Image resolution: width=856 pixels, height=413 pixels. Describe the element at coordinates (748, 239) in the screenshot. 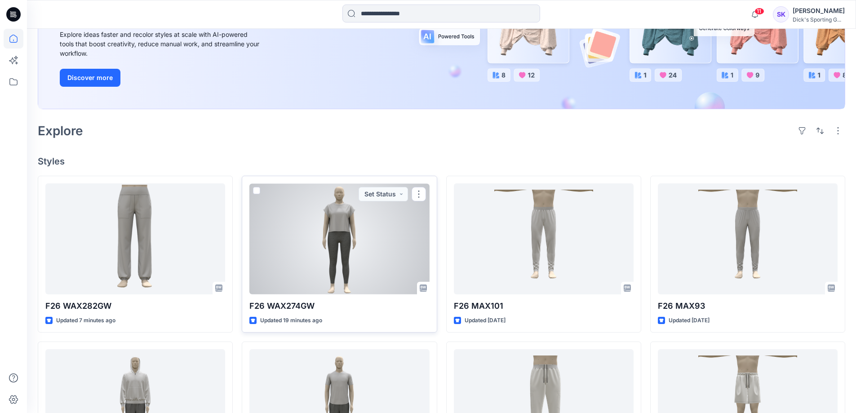

I see `a: F26 MAX93` at that location.